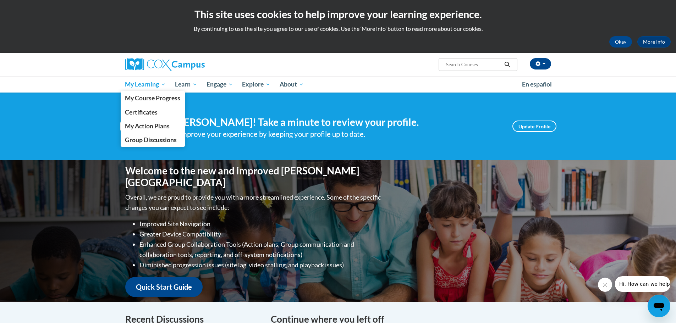  Describe the element at coordinates (153, 140) in the screenshot. I see `a: Group Discussions` at that location.